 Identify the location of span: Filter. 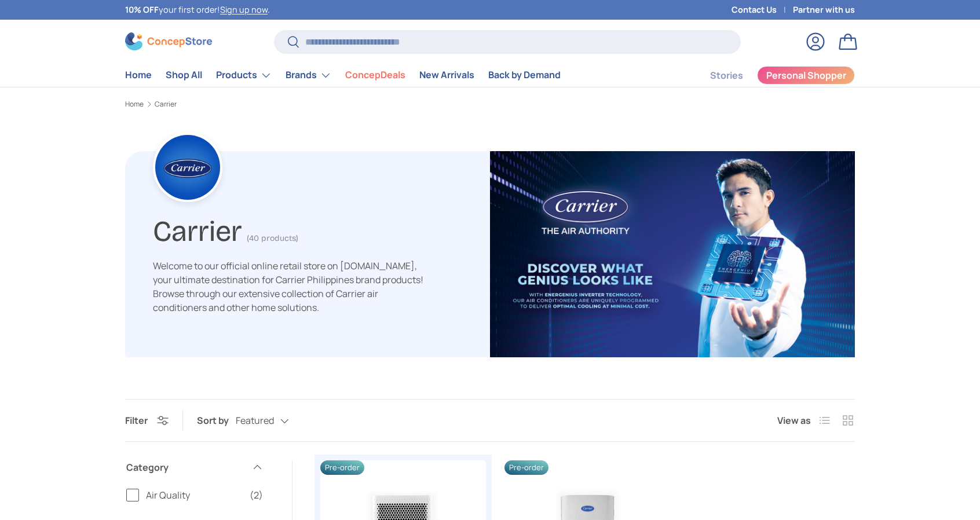
(136, 420).